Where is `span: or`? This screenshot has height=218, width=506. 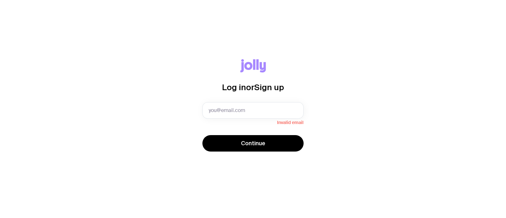
span: or is located at coordinates (250, 87).